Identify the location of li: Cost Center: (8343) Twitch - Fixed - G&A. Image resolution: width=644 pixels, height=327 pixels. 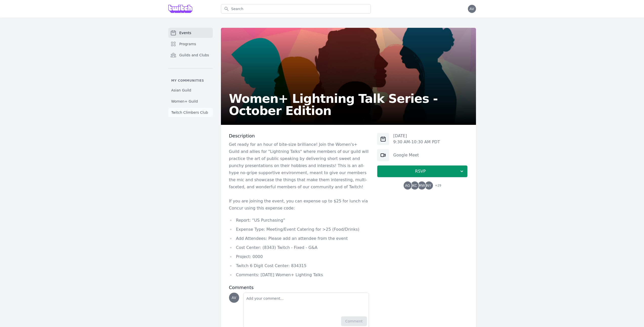
(299, 248).